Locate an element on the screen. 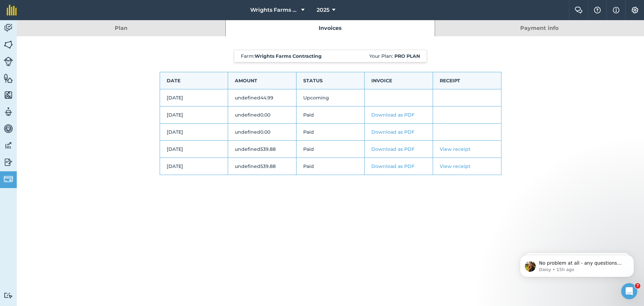 The width and height of the screenshot is (644, 306). span: 2025 is located at coordinates (323, 10).